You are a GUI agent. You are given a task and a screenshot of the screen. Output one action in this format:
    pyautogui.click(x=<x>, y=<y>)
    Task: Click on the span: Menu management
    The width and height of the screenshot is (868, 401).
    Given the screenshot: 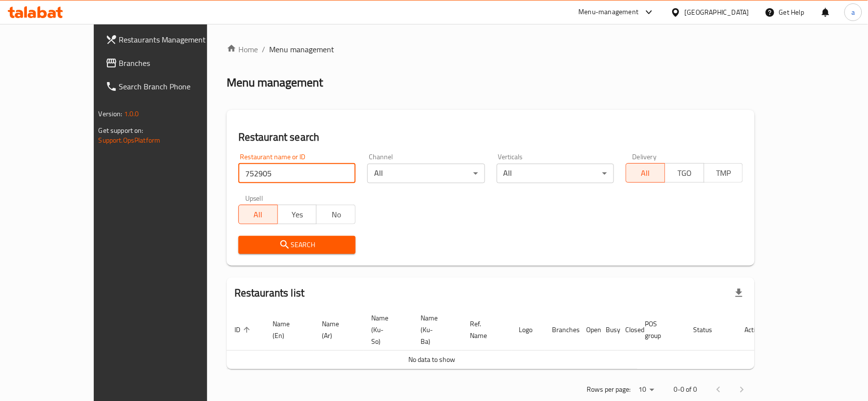 What is the action you would take?
    pyautogui.click(x=302, y=50)
    